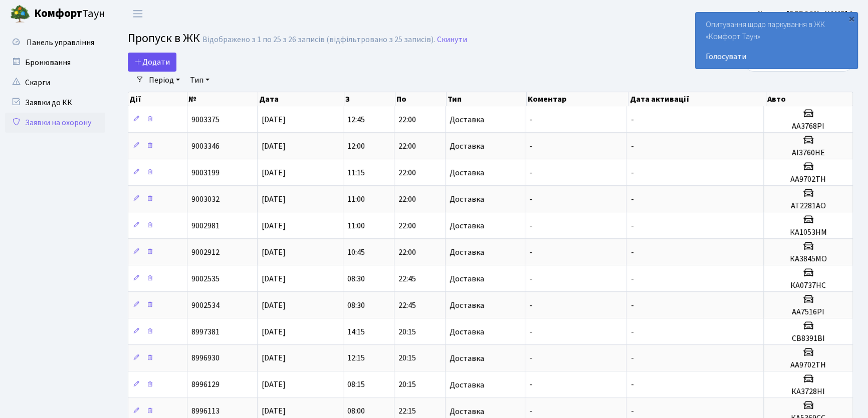 This screenshot has width=868, height=418. Describe the element at coordinates (810, 99) in the screenshot. I see `th: Авто` at that location.